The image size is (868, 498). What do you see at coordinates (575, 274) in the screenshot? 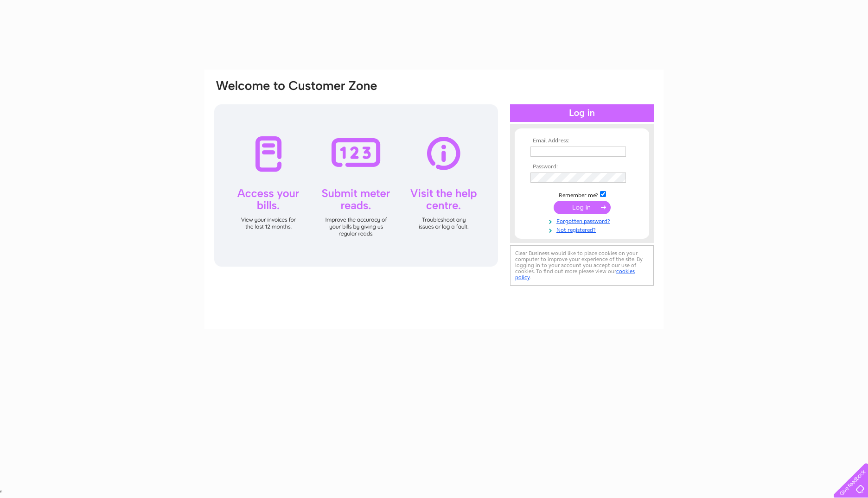
I see `a: cookies policy` at bounding box center [575, 274].